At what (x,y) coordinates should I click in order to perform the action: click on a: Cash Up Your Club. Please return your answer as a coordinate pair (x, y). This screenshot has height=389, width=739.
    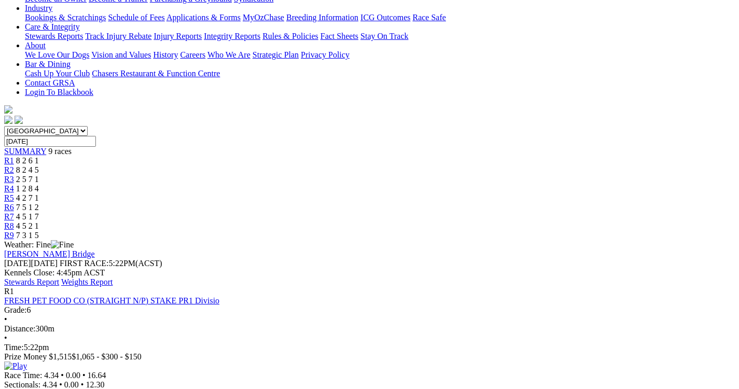
    Looking at the image, I should click on (57, 73).